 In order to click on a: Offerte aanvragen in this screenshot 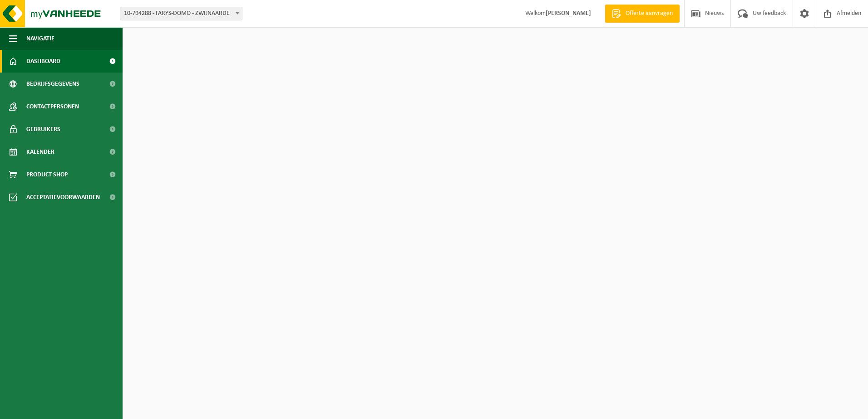, I will do `click(642, 14)`.